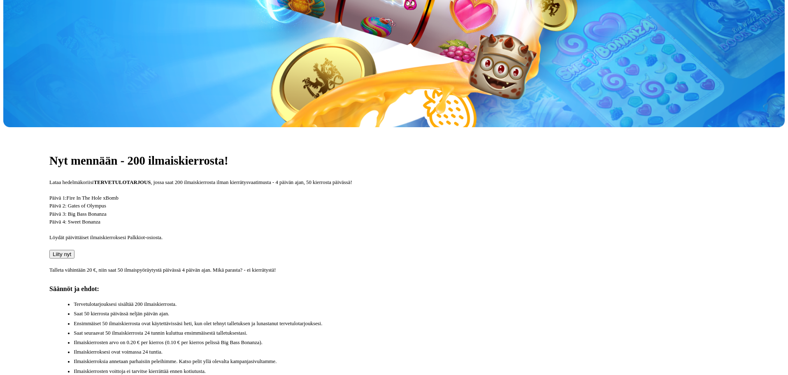 The image size is (788, 375). What do you see at coordinates (62, 254) in the screenshot?
I see `button: Liity nyt` at bounding box center [62, 254].